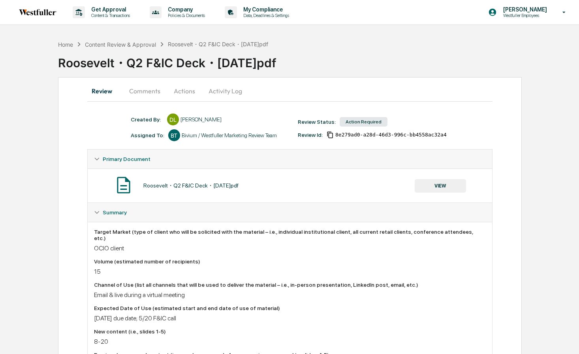  Describe the element at coordinates (225, 91) in the screenshot. I see `button: Activity Log` at that location.